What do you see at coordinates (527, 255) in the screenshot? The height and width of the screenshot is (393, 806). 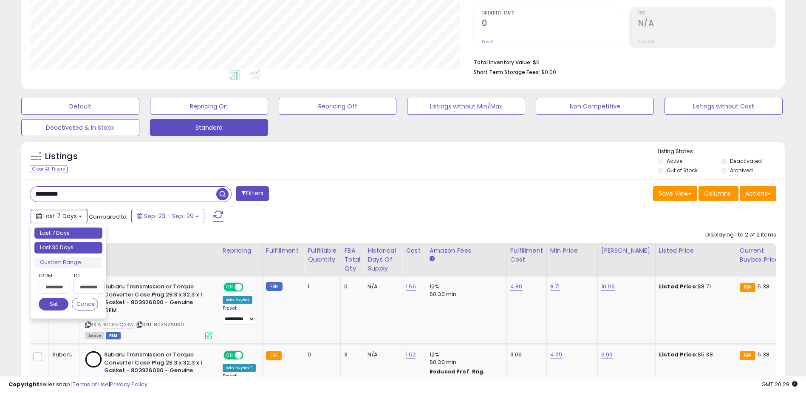 I see `div: Fulfillment Cost` at bounding box center [527, 255].